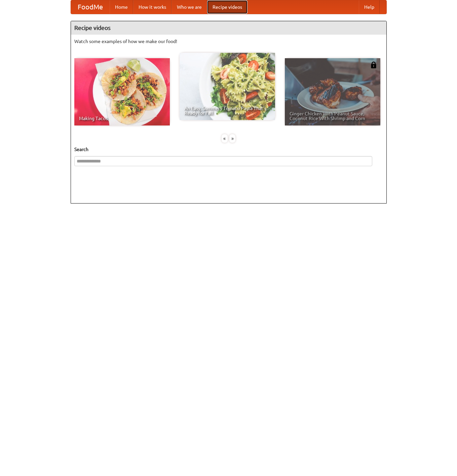 This screenshot has width=457, height=476. I want to click on img: 483408.png, so click(373, 65).